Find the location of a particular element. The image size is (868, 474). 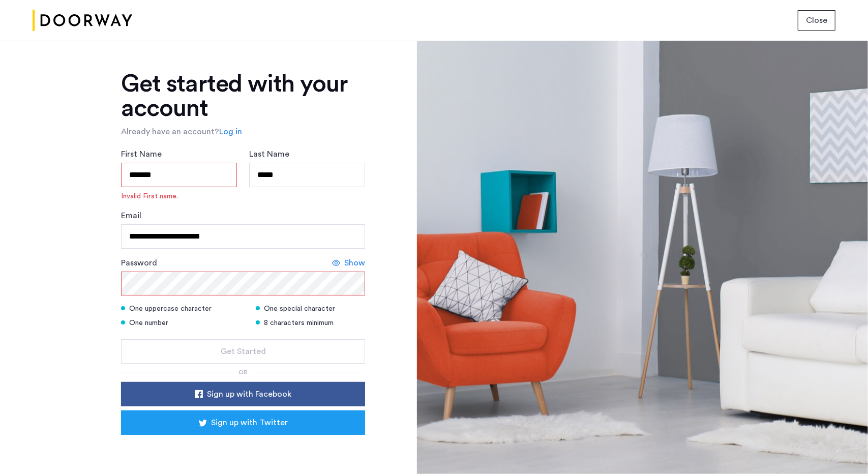

label: First Name is located at coordinates (142, 154).